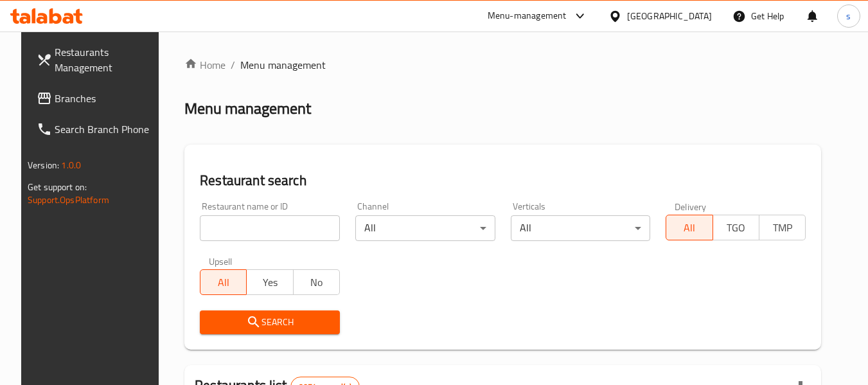 The width and height of the screenshot is (868, 385). Describe the element at coordinates (270, 322) in the screenshot. I see `button: Search` at that location.